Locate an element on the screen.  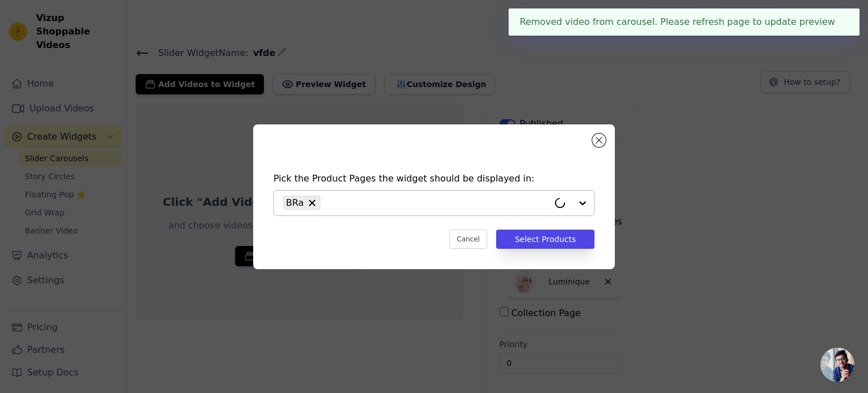
div: Removed video from carousel. Please refresh page to update preview is located at coordinates (684, 22).